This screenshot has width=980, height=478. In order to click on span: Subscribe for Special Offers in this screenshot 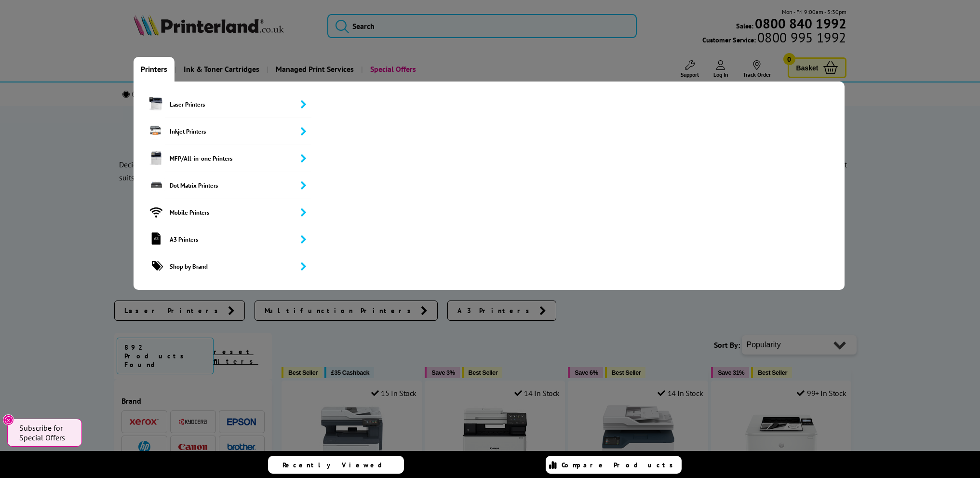, I will do `click(46, 433)`.